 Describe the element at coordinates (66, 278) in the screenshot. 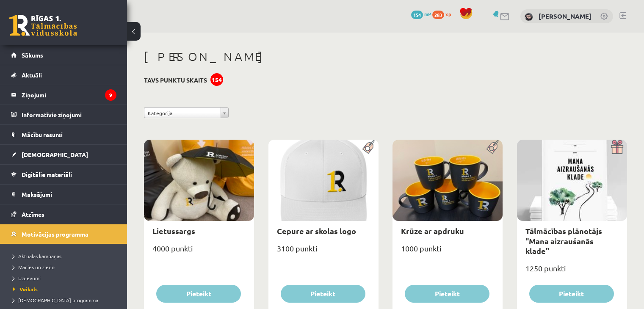

I see `a: Uzdevumi` at that location.